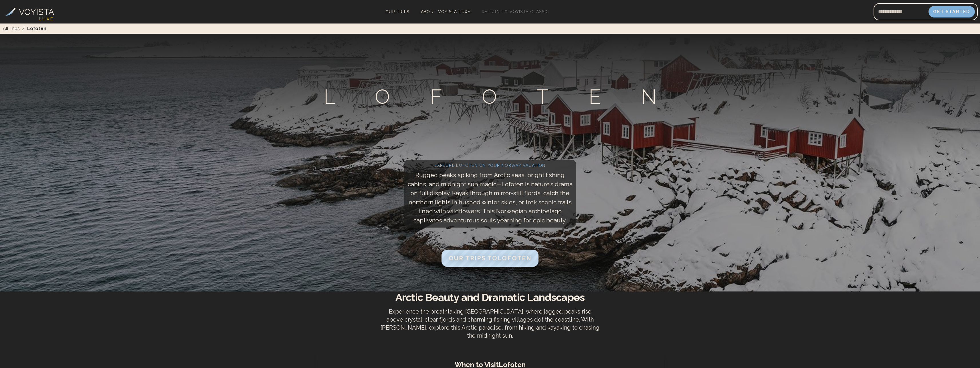 The width and height of the screenshot is (980, 368). What do you see at coordinates (46, 19) in the screenshot?
I see `h4: L U X E` at bounding box center [46, 19].